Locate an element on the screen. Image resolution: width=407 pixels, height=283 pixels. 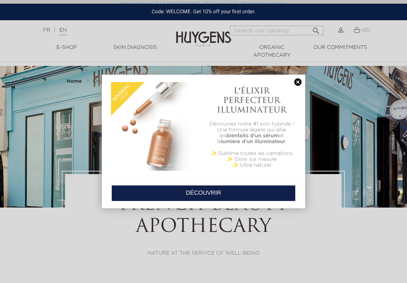
p: ✨ Sublime toutes les carnations is located at coordinates (252, 153).